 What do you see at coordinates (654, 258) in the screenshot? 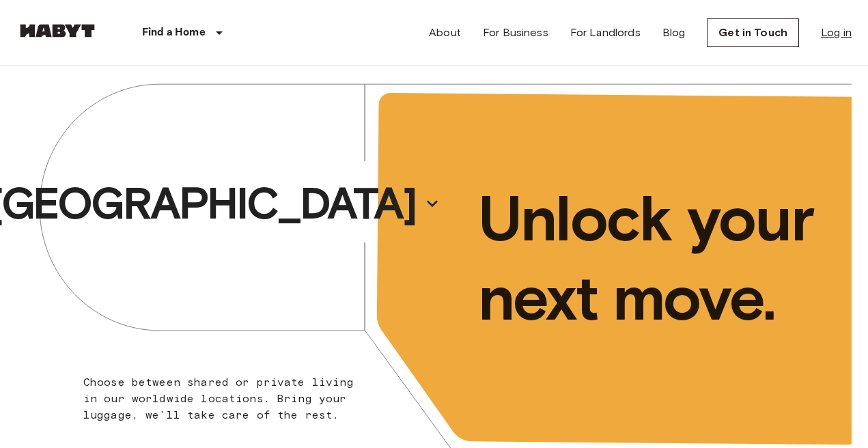
I see `p: Unlock your next move.` at bounding box center [654, 258].